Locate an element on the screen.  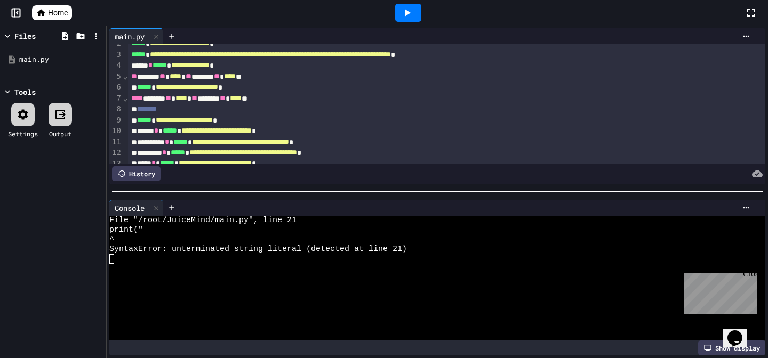
div: Show display is located at coordinates (731, 348).